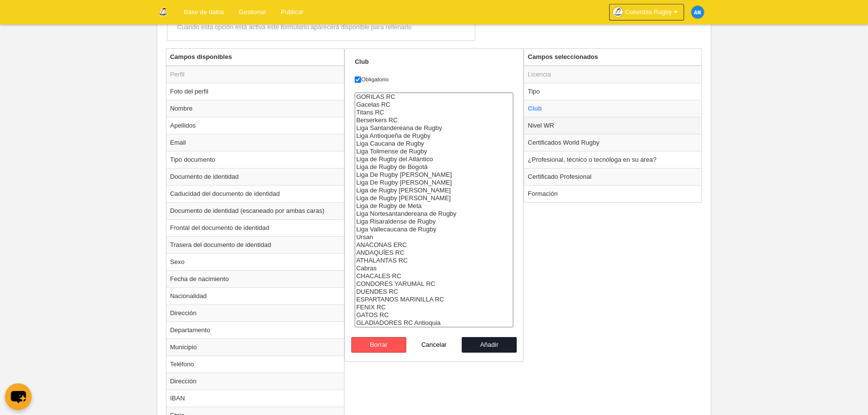 The image size is (868, 415). I want to click on button: Borrar, so click(379, 345).